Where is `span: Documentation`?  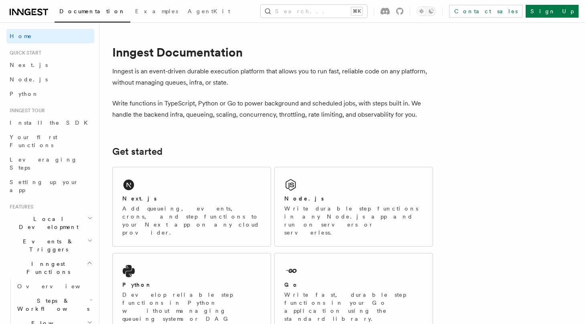 span: Documentation is located at coordinates (92, 11).